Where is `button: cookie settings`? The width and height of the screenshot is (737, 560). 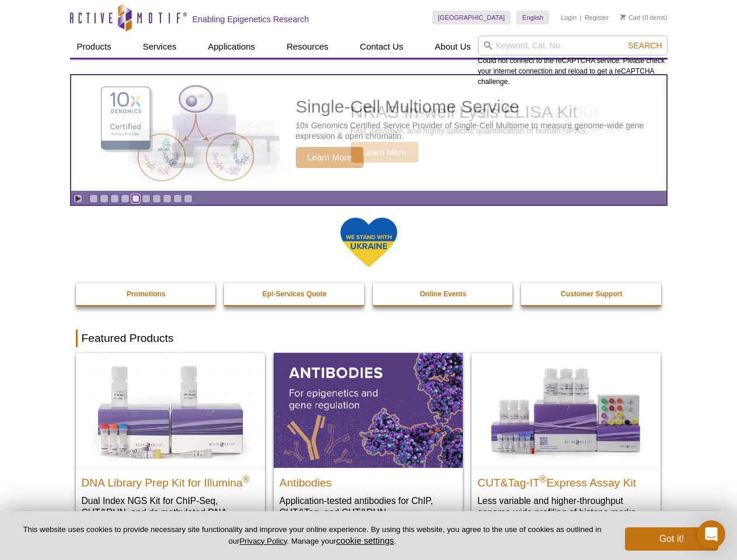 button: cookie settings is located at coordinates (364, 540).